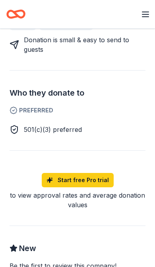  Describe the element at coordinates (27, 248) in the screenshot. I see `span: New` at that location.